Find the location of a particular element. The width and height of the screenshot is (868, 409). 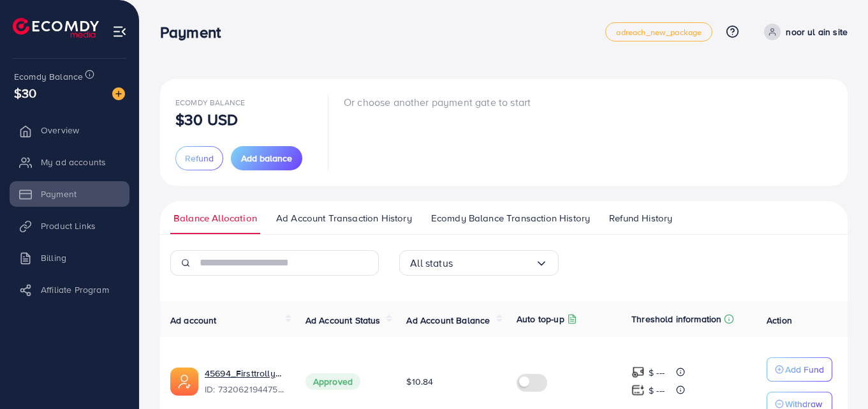

img: ic-ads-acc.e4c84228.svg is located at coordinates (185, 382).